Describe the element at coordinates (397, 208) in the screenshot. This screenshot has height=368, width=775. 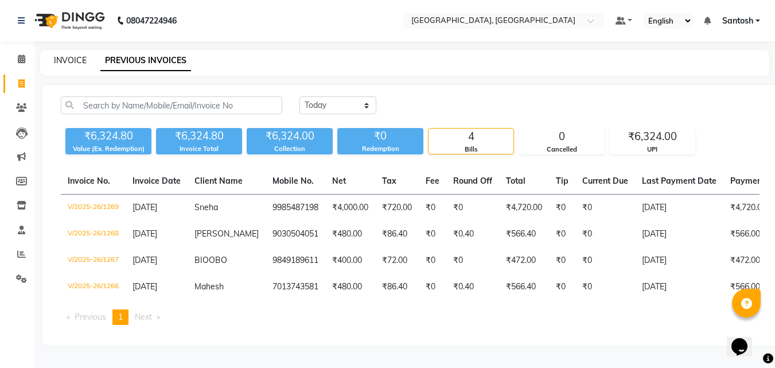
I see `td: ₹720.00` at that location.